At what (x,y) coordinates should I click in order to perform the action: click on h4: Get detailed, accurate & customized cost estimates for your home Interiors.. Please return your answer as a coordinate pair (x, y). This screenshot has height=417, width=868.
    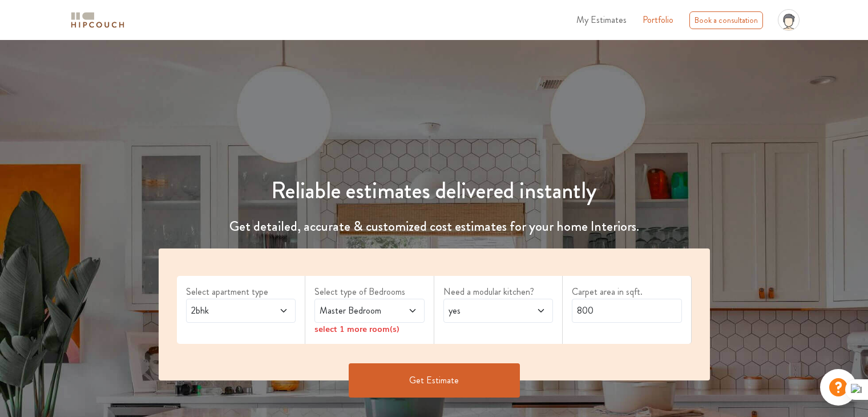
    Looking at the image, I should click on (434, 226).